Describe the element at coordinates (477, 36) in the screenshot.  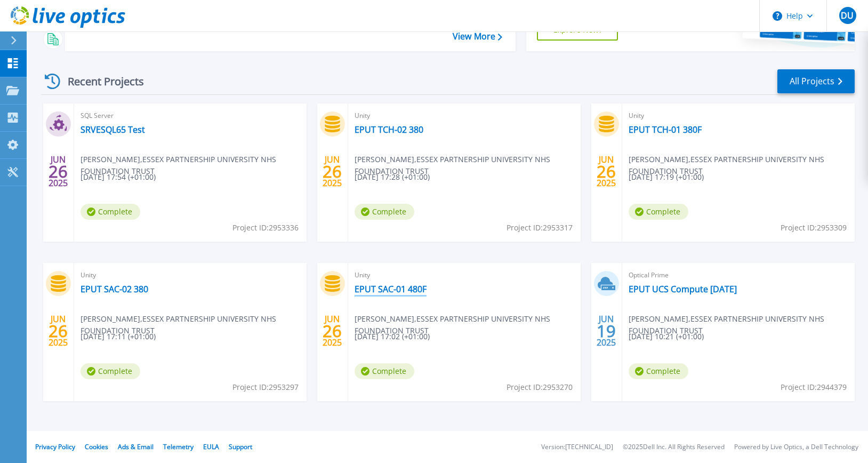
I see `a: View More` at that location.